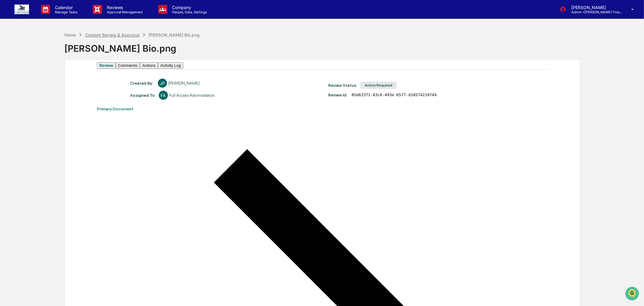  Describe the element at coordinates (106, 90) in the screenshot. I see `button: Start new chat` at that location.